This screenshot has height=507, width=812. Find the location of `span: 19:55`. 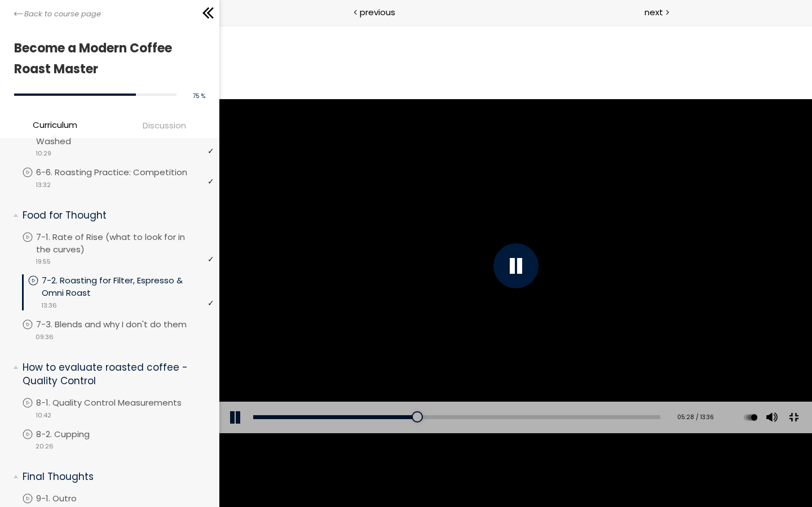

span: 19:55 is located at coordinates (43, 261).